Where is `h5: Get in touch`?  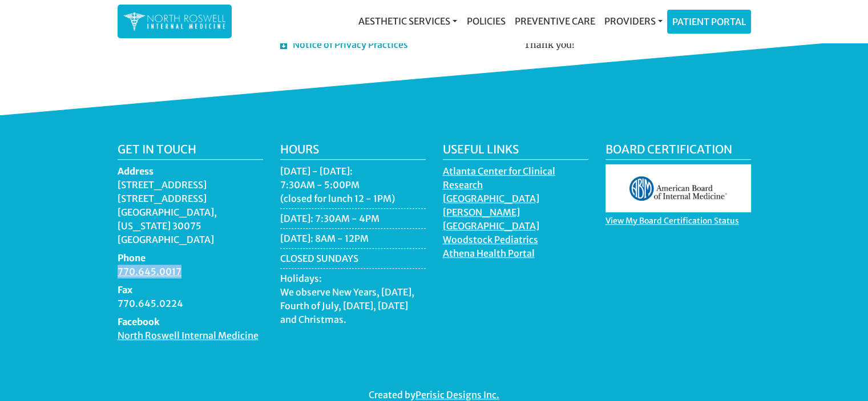 h5: Get in touch is located at coordinates (190, 151).